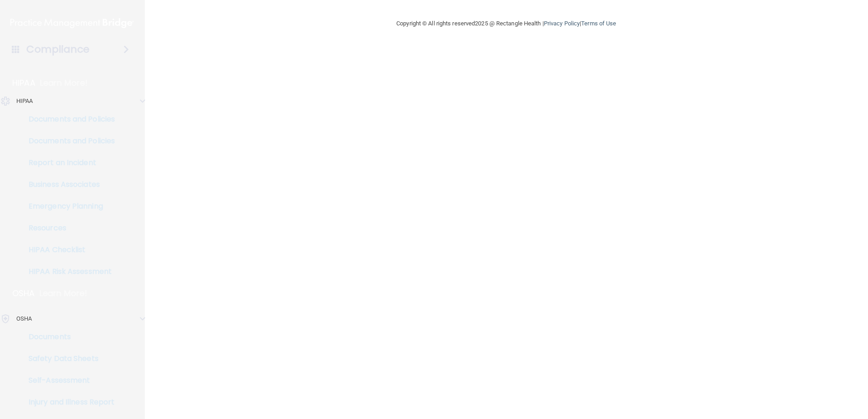 This screenshot has height=419, width=868. Describe the element at coordinates (68, 272) in the screenshot. I see `p: HIPAA Risk Assessment` at that location.